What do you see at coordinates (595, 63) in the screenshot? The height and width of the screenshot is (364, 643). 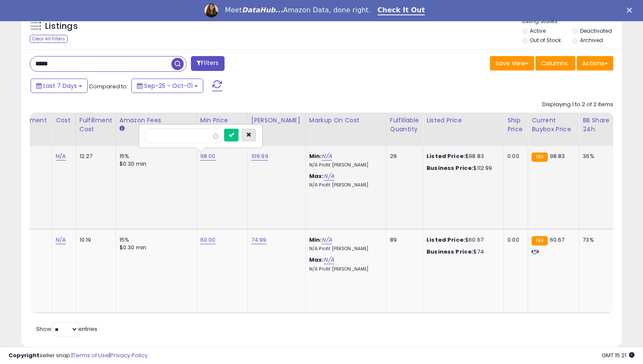 I see `button: Actions` at bounding box center [595, 63].